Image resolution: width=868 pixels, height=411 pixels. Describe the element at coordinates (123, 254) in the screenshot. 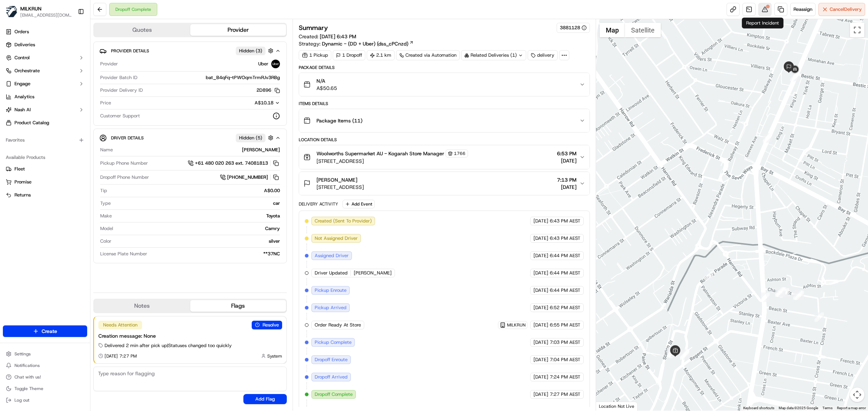

I see `span: License Plate Number` at that location.